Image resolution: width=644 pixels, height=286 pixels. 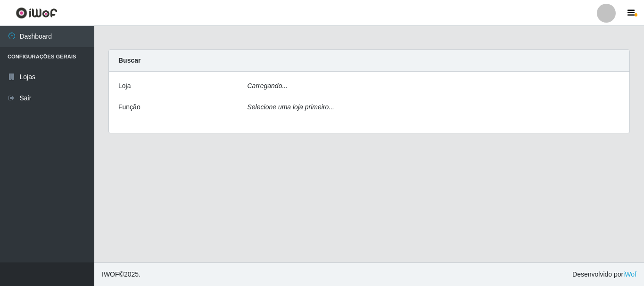 I want to click on i: Carregando..., so click(x=268, y=86).